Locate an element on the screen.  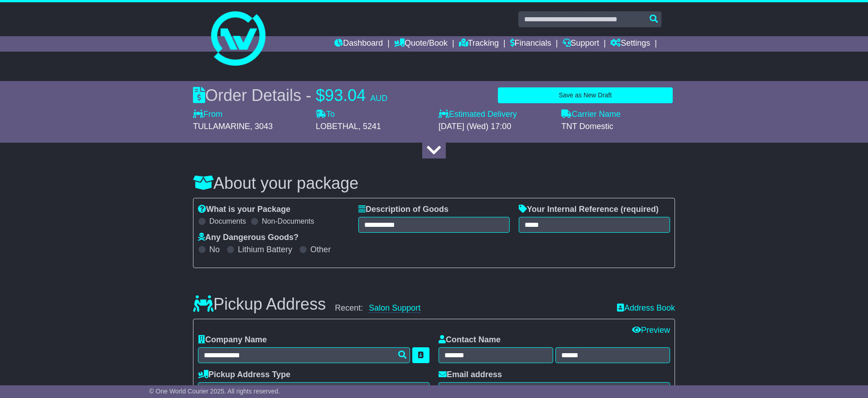
label: No is located at coordinates (214, 250).